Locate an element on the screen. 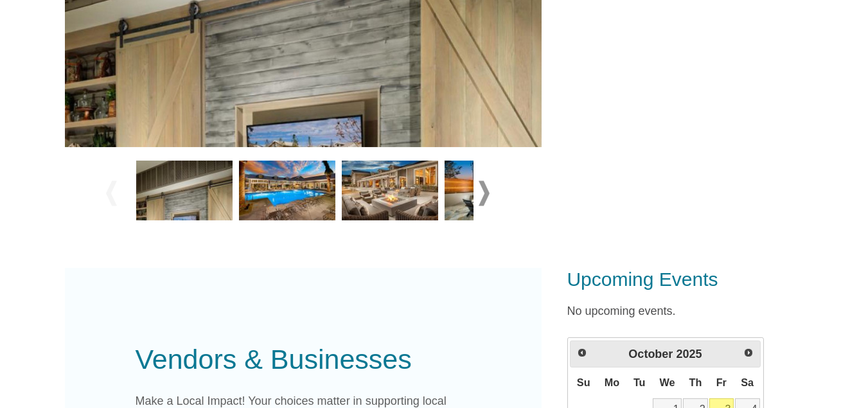 The width and height of the screenshot is (868, 408). span: Prev is located at coordinates (582, 353).